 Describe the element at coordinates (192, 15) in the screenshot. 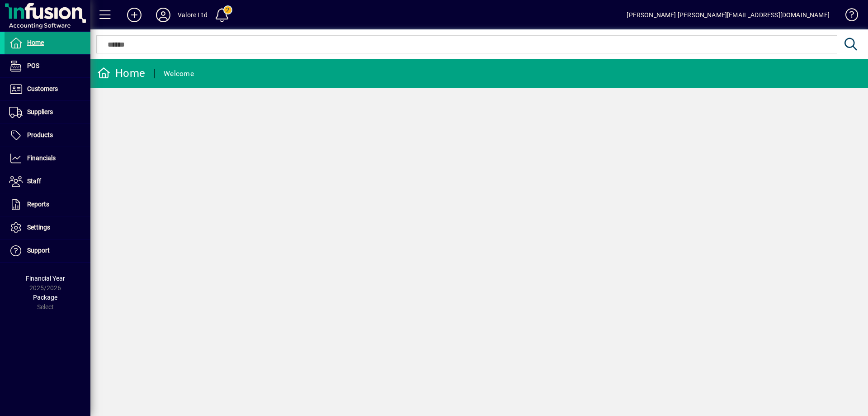

I see `div: Valore Ltd` at that location.